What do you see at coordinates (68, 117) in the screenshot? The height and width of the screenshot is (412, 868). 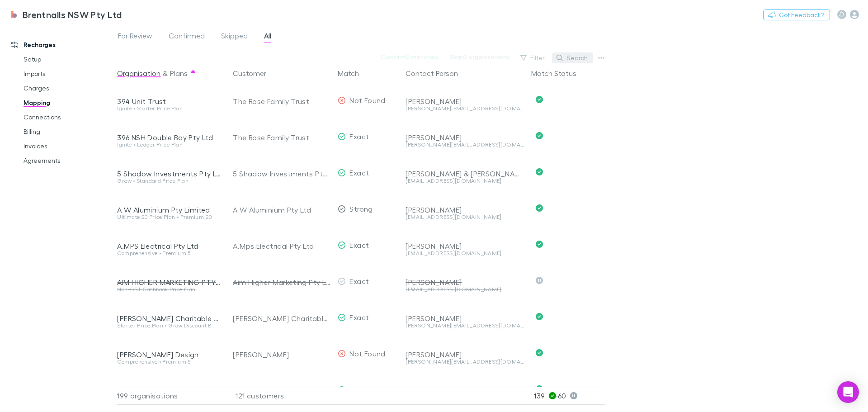 I see `a: Connections` at bounding box center [68, 117].